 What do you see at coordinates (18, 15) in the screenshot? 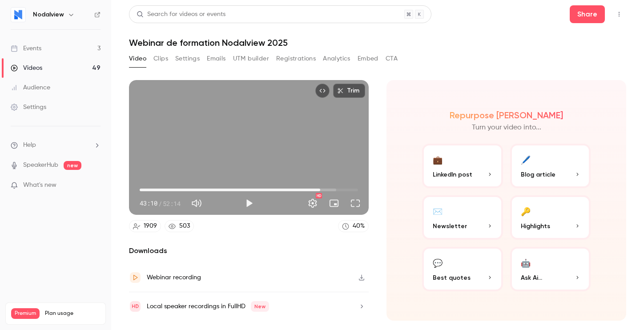
I see `img: Nodalview` at bounding box center [18, 15].